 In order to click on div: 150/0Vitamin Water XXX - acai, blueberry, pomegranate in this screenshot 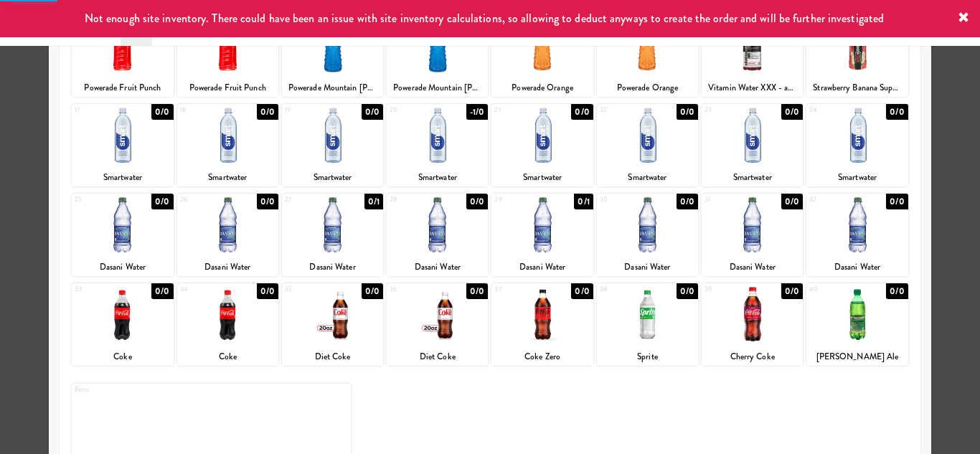, I will do `click(752, 55)`.